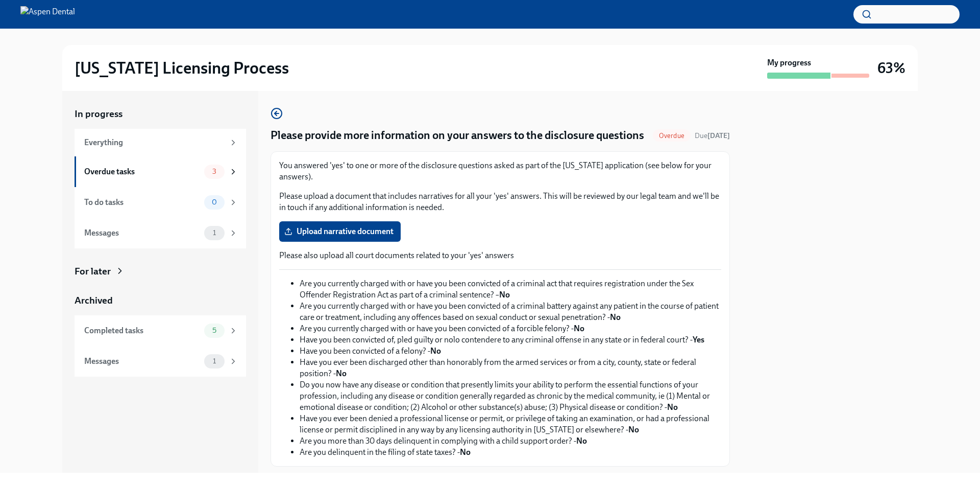 Image resolution: width=980 pixels, height=483 pixels. What do you see at coordinates (510, 351) in the screenshot?
I see `li: Have you been convicted of a felony? -` at bounding box center [510, 351].